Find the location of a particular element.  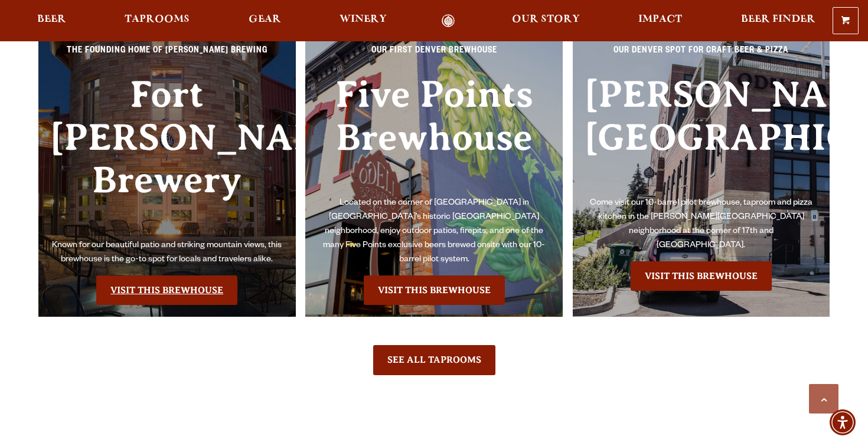

span: Impact is located at coordinates (660, 20).